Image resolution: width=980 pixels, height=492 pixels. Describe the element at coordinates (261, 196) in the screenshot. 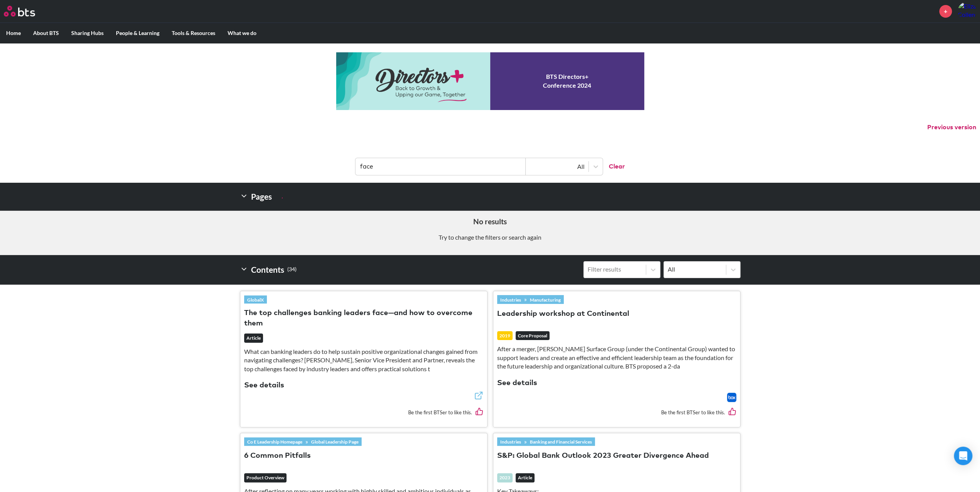

I see `h2: Pages` at that location.